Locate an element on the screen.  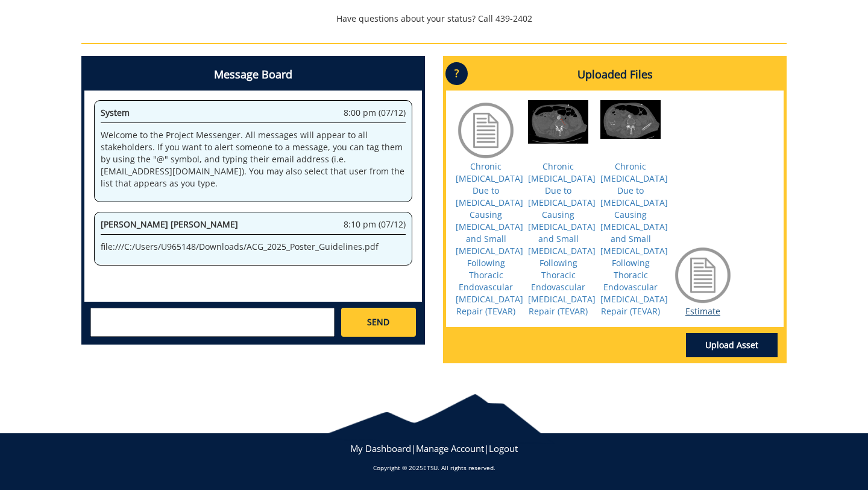
p: Welcome to the Project Messenger. All messages will appear to all stakeholders. If you want to al... is located at coordinates (253, 159).